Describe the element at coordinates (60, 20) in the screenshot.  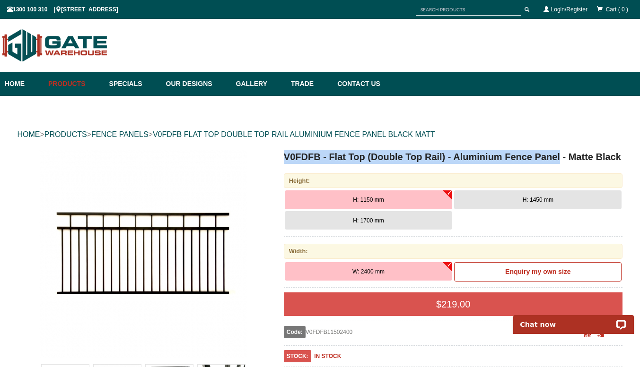
I see `p: Chat now` at that location.